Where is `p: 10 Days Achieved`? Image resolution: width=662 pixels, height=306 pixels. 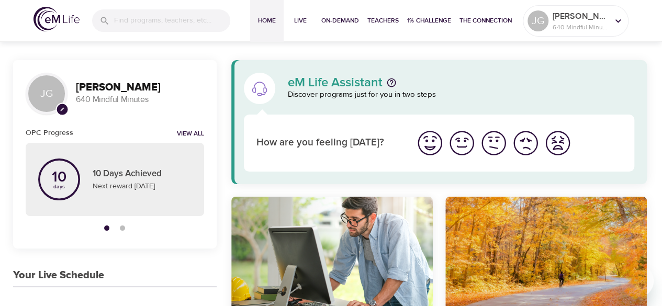
p: 10 Days Achieved is located at coordinates (142, 174).